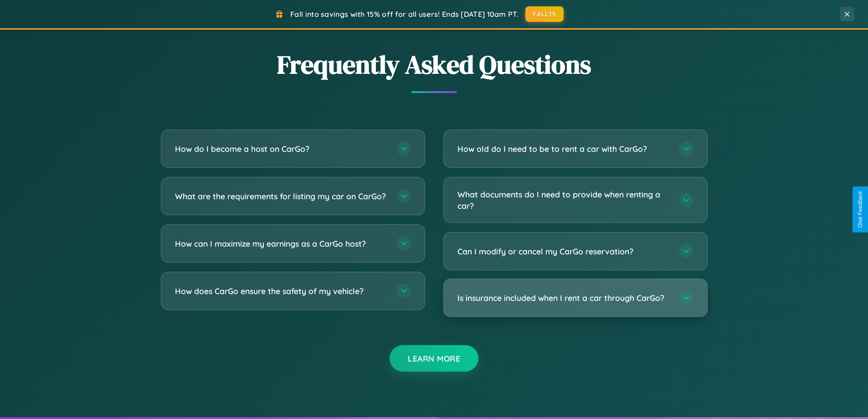  I want to click on h3: What documents do I need to provide when renting a car?, so click(564, 200).